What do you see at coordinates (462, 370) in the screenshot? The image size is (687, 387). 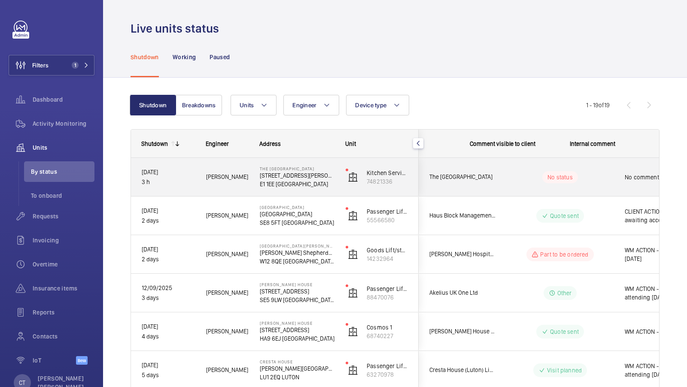 I see `span: Cresta House (Luton) Limited` at bounding box center [462, 370].